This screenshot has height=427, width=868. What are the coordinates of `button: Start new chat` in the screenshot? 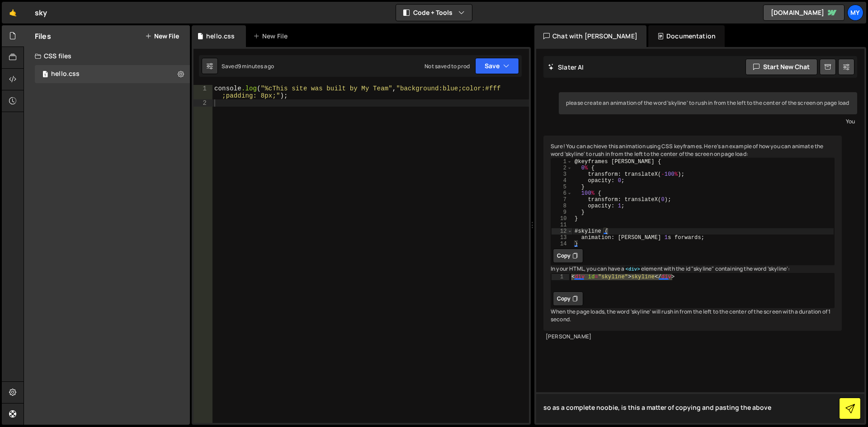 It's located at (781, 67).